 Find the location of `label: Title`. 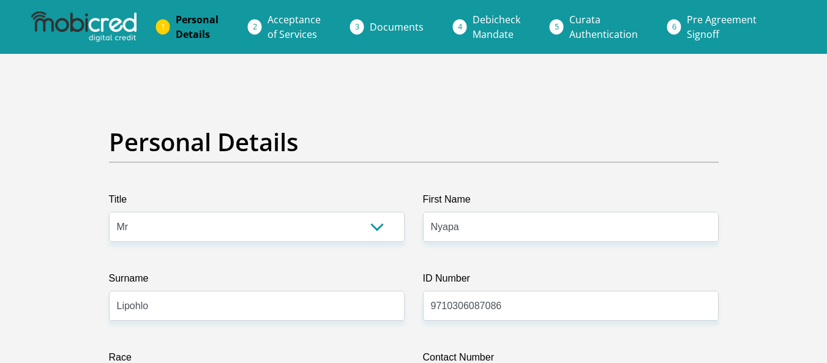

label: Title is located at coordinates (257, 202).